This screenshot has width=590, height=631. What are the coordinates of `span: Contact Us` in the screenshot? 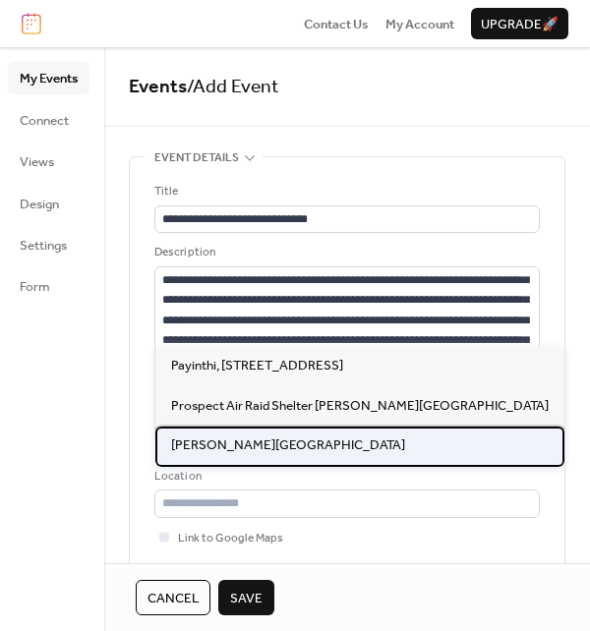 It's located at (336, 25).